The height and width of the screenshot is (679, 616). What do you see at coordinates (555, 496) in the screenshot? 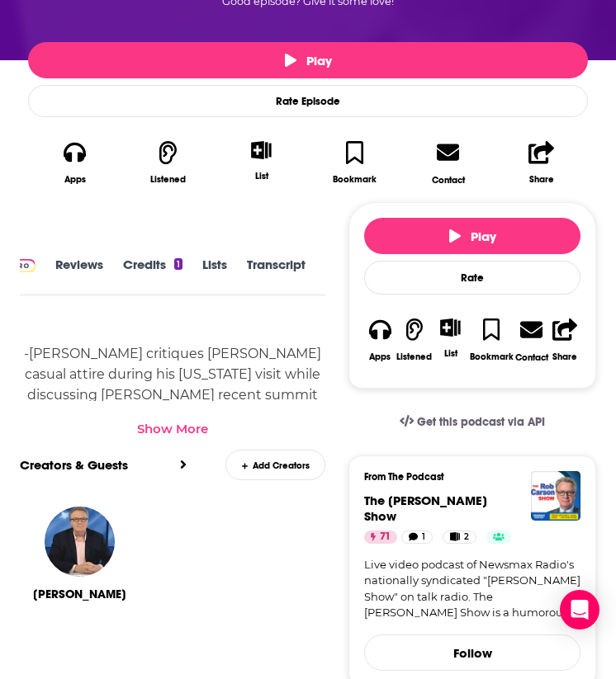
I see `img: The Rob Carson Show` at bounding box center [555, 496].